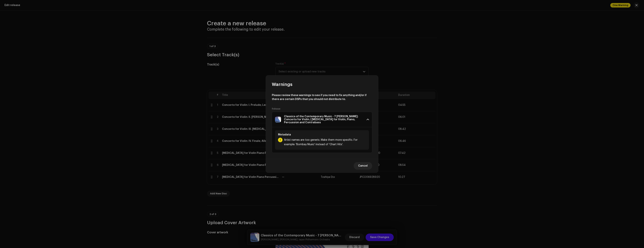  What do you see at coordinates (363, 166) in the screenshot?
I see `span: Cancel` at bounding box center [363, 166].